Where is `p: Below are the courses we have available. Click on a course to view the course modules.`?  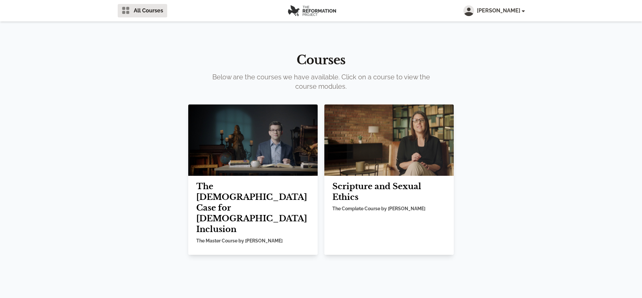 p: Below are the courses we have available. Click on a course to view the course modules. is located at coordinates (321, 82).